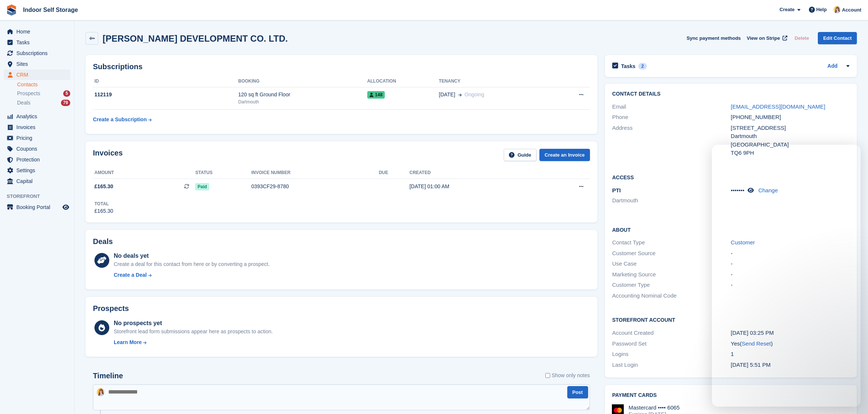 The image size is (868, 414). Describe the element at coordinates (223, 173) in the screenshot. I see `th: Status` at that location.